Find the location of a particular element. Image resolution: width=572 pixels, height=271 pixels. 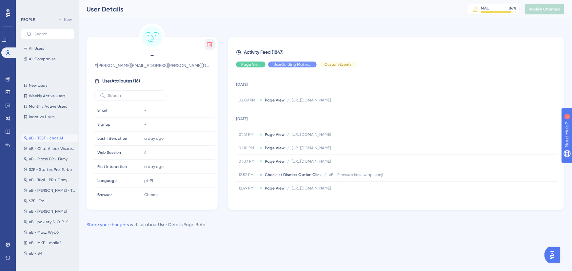

button: eB - BR is located at coordinates (49, 254).